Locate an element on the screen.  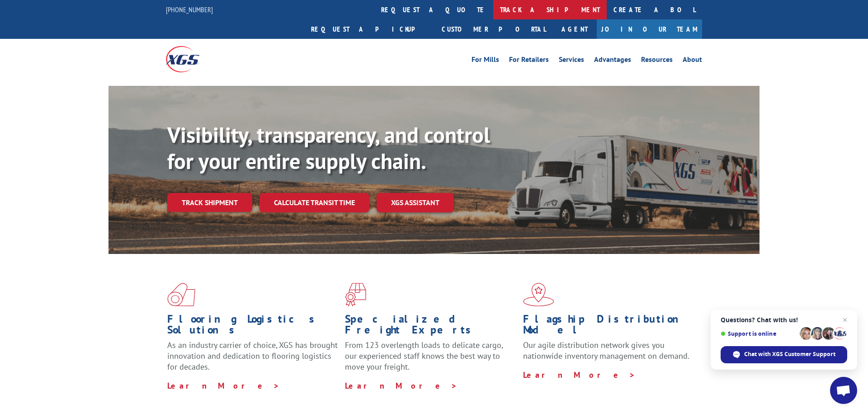
h1: Flagship Distribution Model is located at coordinates (609, 327).